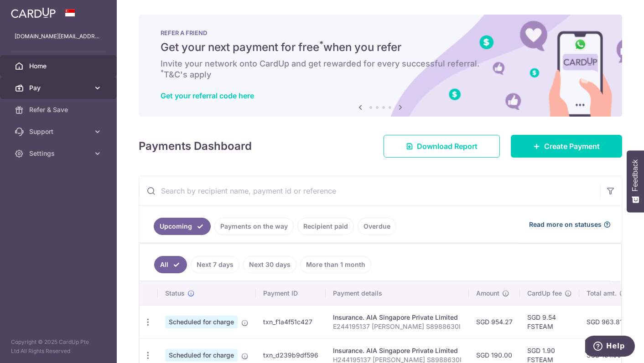 The height and width of the screenshot is (363, 644). I want to click on p: REFER A FRIEND, so click(380, 33).